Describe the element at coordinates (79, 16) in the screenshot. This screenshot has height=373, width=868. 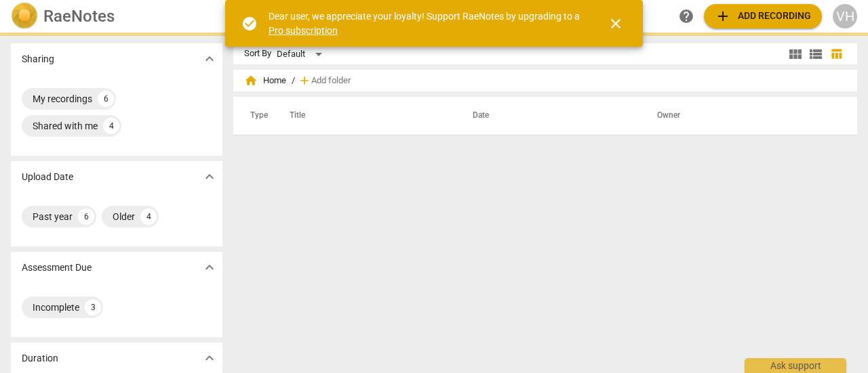
I see `h2: RaeNotes` at that location.